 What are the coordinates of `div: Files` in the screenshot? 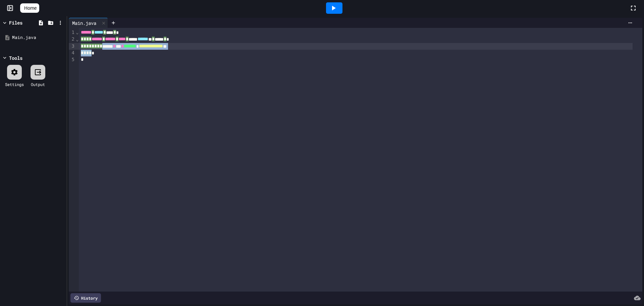 It's located at (16, 23).